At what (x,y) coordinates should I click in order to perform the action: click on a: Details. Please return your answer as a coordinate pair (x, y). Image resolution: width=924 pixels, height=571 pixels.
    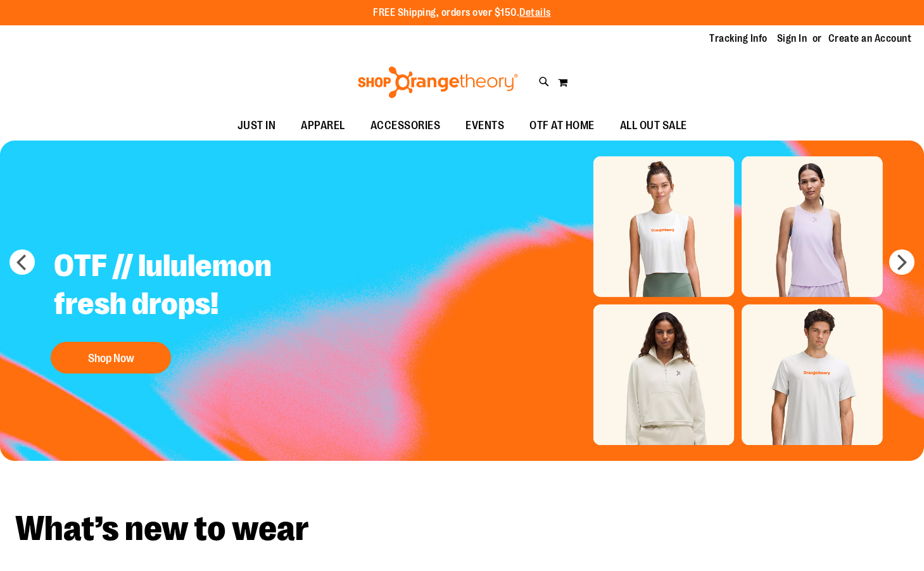
    Looking at the image, I should click on (534, 12).